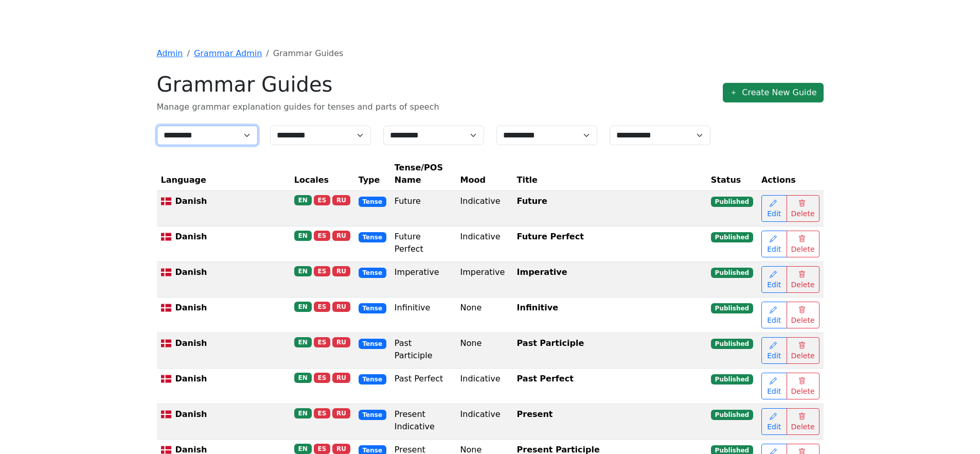 This screenshot has height=454, width=980. Describe the element at coordinates (223, 174) in the screenshot. I see `th: Language` at that location.